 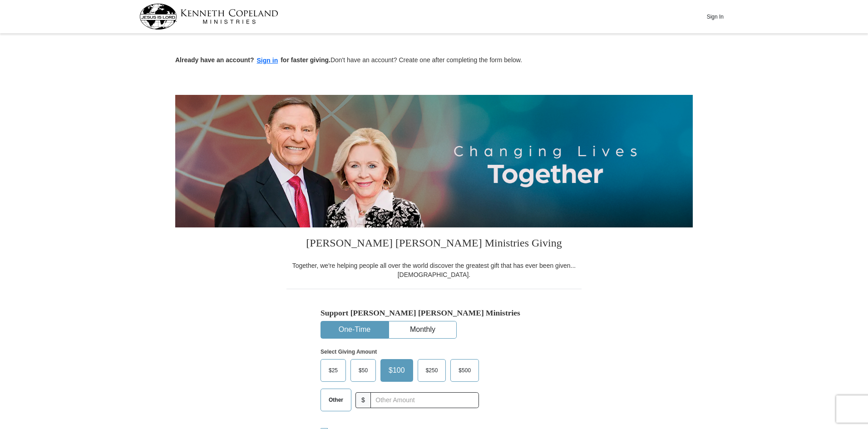 What do you see at coordinates (336, 400) in the screenshot?
I see `span: Other` at bounding box center [336, 400].